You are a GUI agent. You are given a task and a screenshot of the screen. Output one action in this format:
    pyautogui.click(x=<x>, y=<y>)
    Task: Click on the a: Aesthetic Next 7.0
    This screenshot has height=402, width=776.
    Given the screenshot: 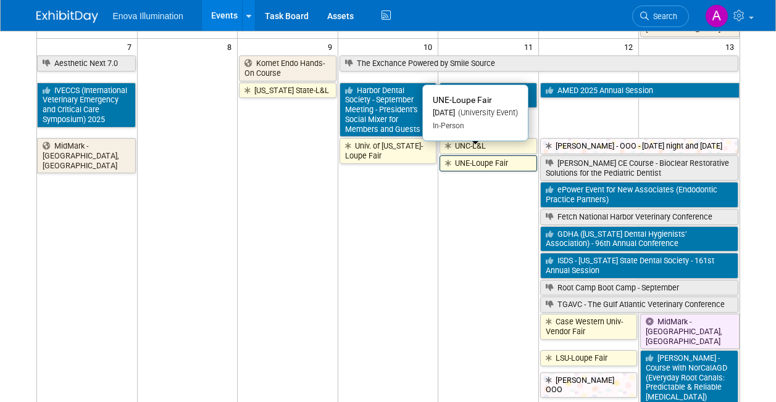 What is the action you would take?
    pyautogui.click(x=86, y=64)
    